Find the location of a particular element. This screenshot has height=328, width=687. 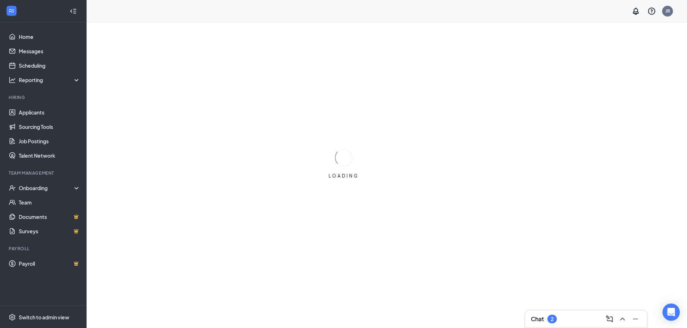

a: Talent Network is located at coordinates (49, 156).